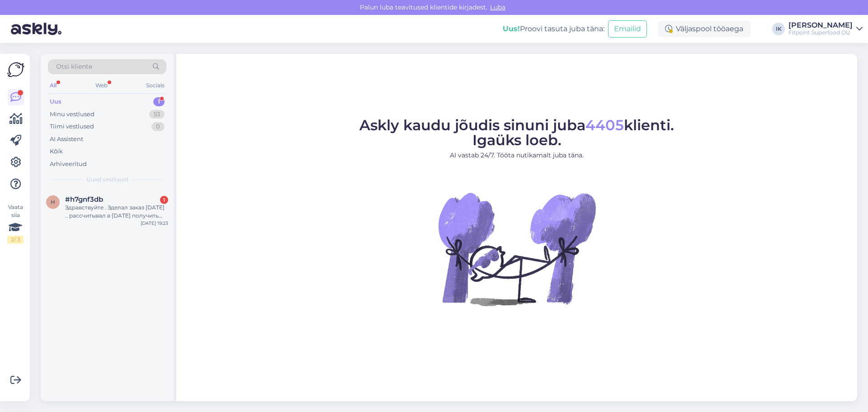 The height and width of the screenshot is (412, 868). I want to click on div: Uus, so click(56, 102).